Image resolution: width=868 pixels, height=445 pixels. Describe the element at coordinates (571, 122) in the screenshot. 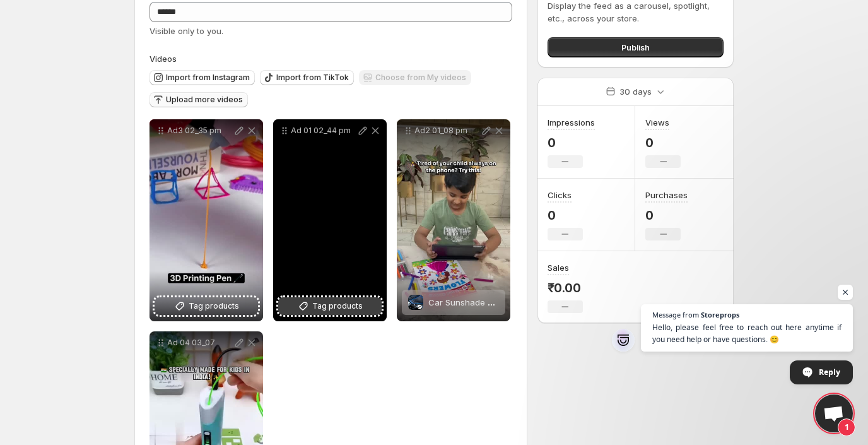

I see `h3: Impressions` at that location.